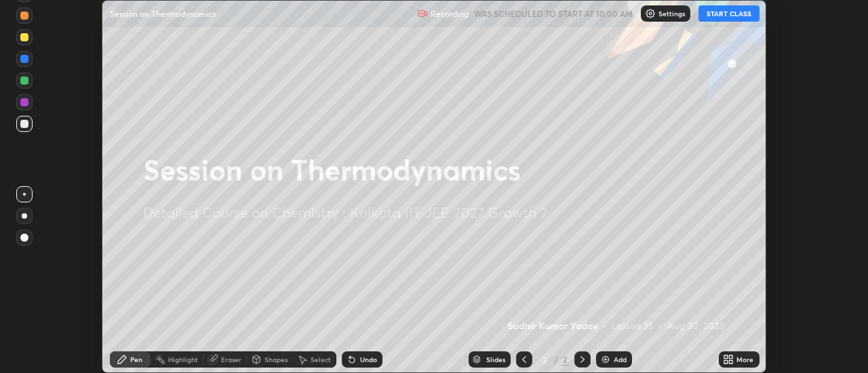  Describe the element at coordinates (276, 360) in the screenshot. I see `div: Shapes` at that location.